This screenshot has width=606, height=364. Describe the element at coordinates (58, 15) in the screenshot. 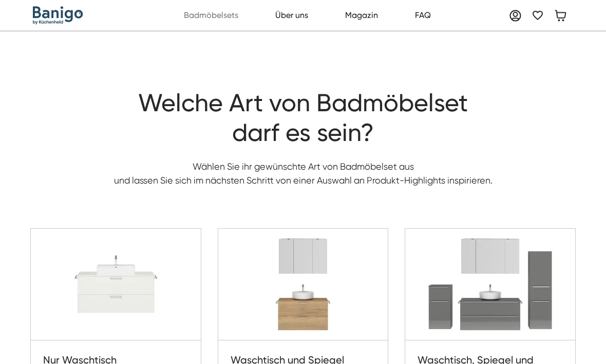

I see `a: home` at that location.